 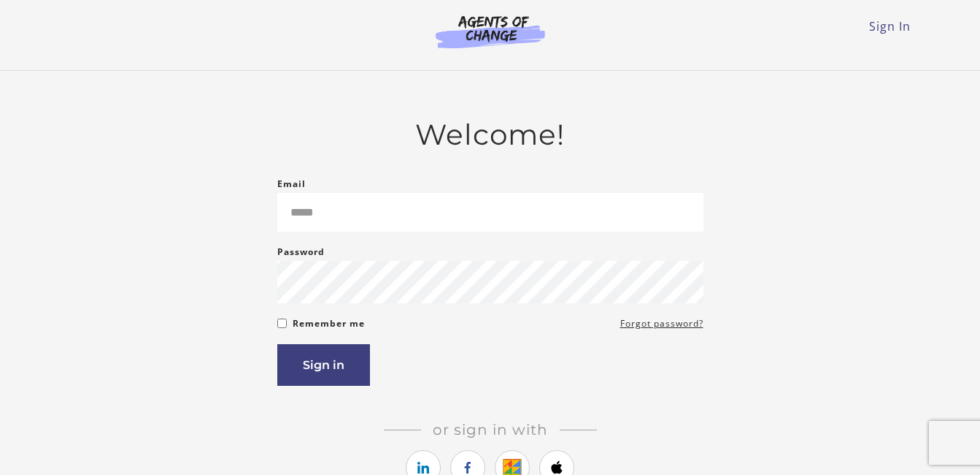 I want to click on span: Or sign in with, so click(x=491, y=429).